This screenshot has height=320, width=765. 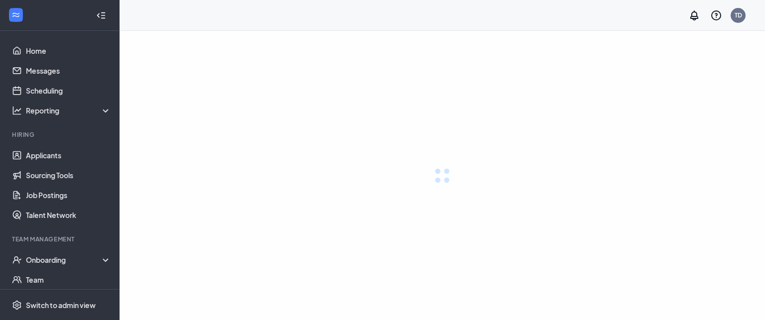 What do you see at coordinates (68, 280) in the screenshot?
I see `a: Team` at bounding box center [68, 280].